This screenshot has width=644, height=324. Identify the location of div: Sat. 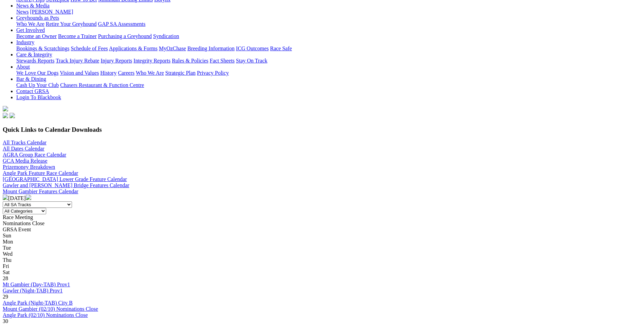
(322, 272).